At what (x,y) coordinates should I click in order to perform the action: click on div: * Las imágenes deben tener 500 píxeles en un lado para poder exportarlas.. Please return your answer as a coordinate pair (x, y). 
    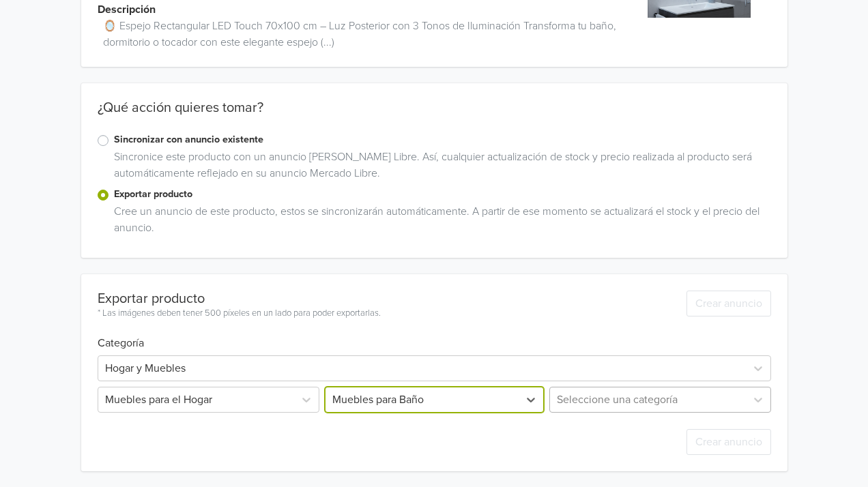
    Looking at the image, I should click on (239, 314).